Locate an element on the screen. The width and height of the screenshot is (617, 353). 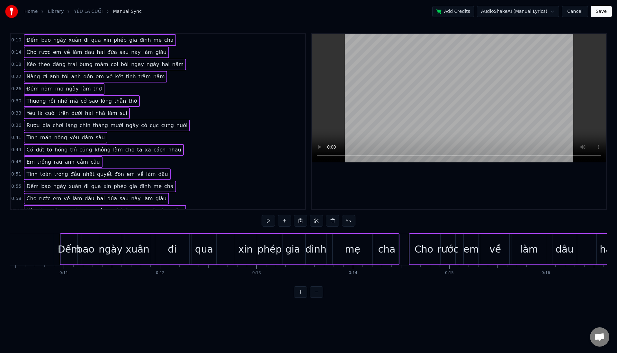
button: Add Credits is located at coordinates (453, 12).